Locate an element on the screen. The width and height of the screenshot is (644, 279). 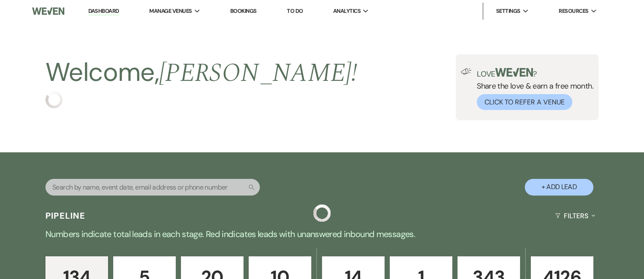
img: loud-speaker-illustration.svg is located at coordinates (466, 71).